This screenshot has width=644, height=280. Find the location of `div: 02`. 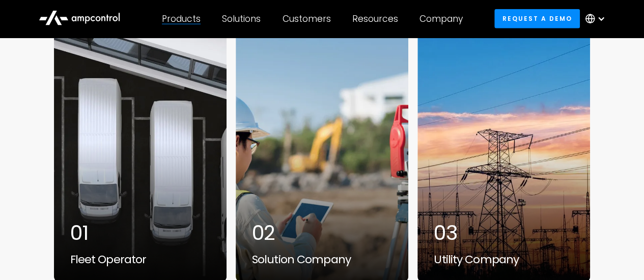

div: 02 is located at coordinates (322, 233).